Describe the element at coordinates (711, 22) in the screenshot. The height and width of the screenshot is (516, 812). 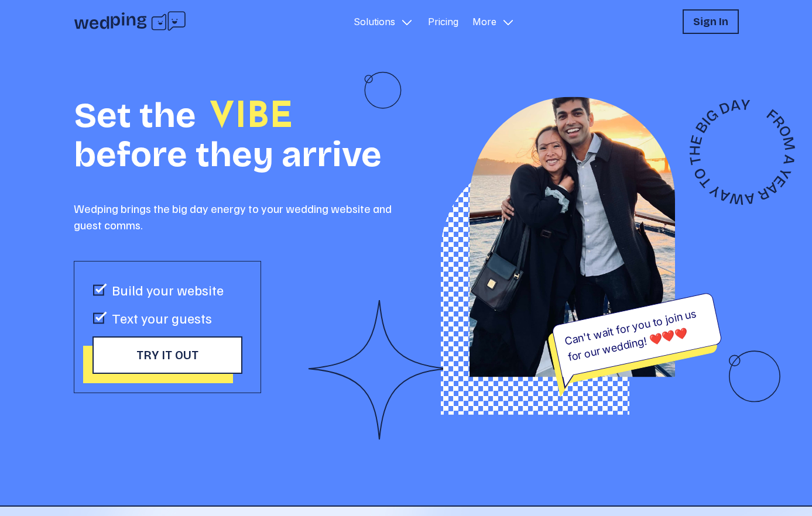
I see `button: Sign In` at that location.